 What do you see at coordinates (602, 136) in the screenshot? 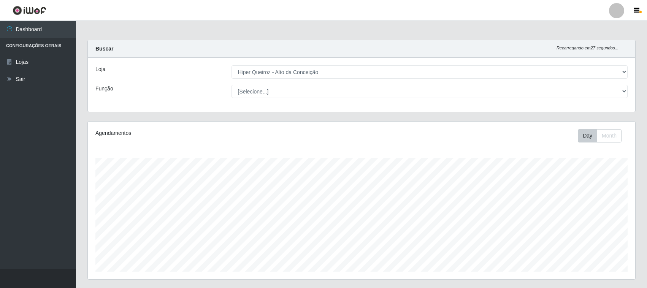
I see `div: Toolbar with button groups` at bounding box center [602, 136].